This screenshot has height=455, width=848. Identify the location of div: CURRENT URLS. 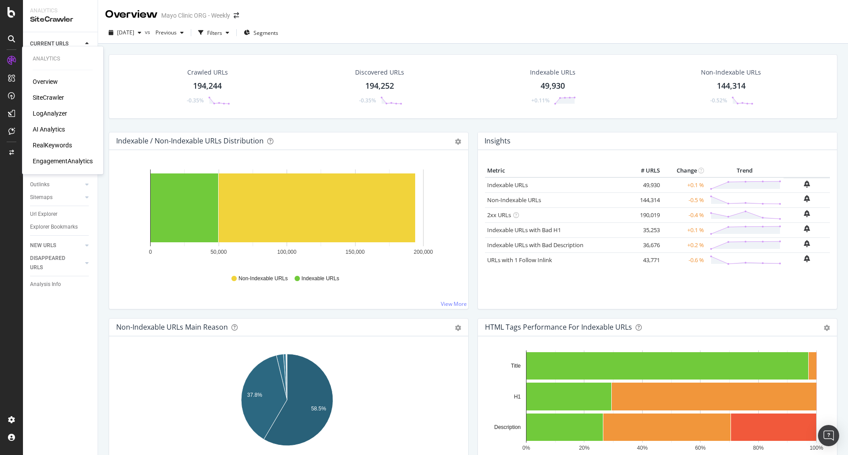
(49, 44).